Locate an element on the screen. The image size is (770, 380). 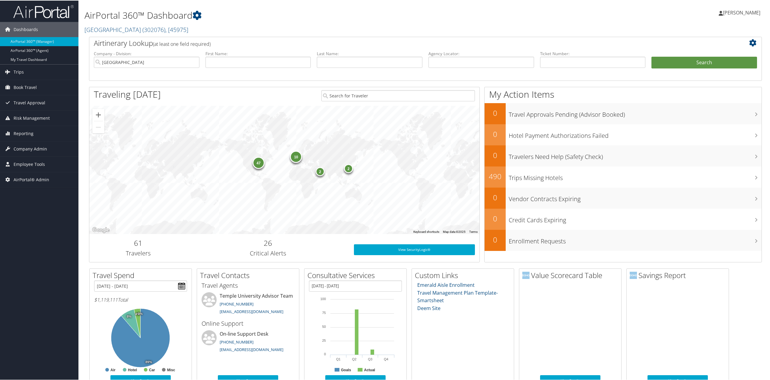
span: Book Travel is located at coordinates (25, 87).